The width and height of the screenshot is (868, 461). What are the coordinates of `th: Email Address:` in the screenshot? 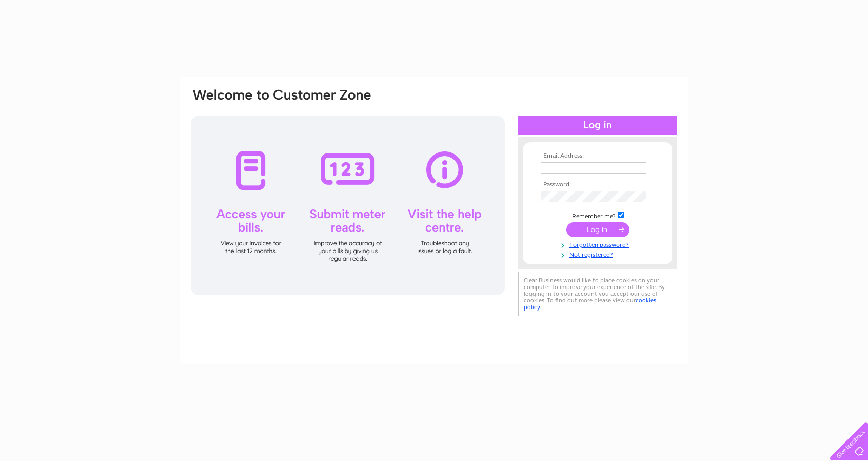 It's located at (598, 156).